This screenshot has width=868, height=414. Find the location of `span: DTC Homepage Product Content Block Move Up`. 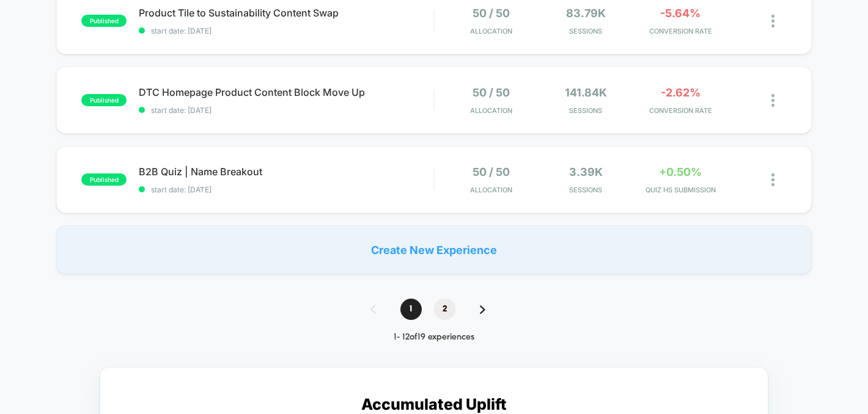

span: DTC Homepage Product Content Block Move Up is located at coordinates (286, 92).